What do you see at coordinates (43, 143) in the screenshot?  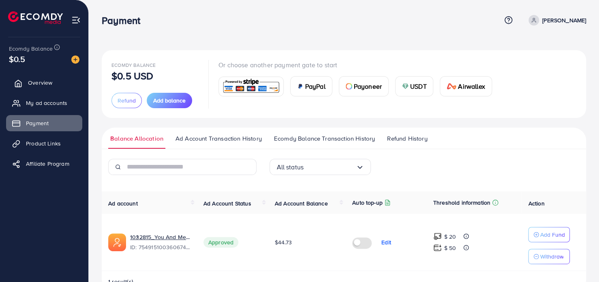 I see `span: Product Links` at bounding box center [43, 143].